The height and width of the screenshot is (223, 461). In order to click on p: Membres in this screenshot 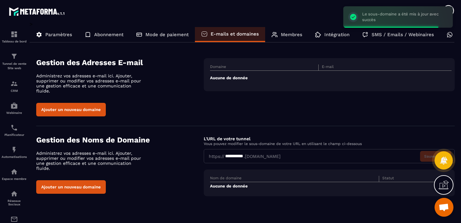, I will do `click(292, 35)`.